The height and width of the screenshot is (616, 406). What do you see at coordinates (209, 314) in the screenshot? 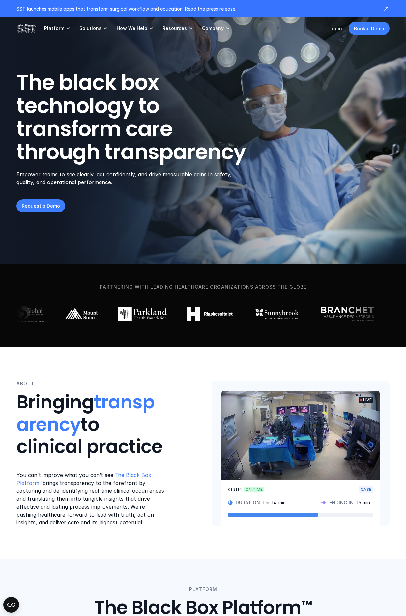
I see `img: Rigshospitalet logo` at bounding box center [209, 314].